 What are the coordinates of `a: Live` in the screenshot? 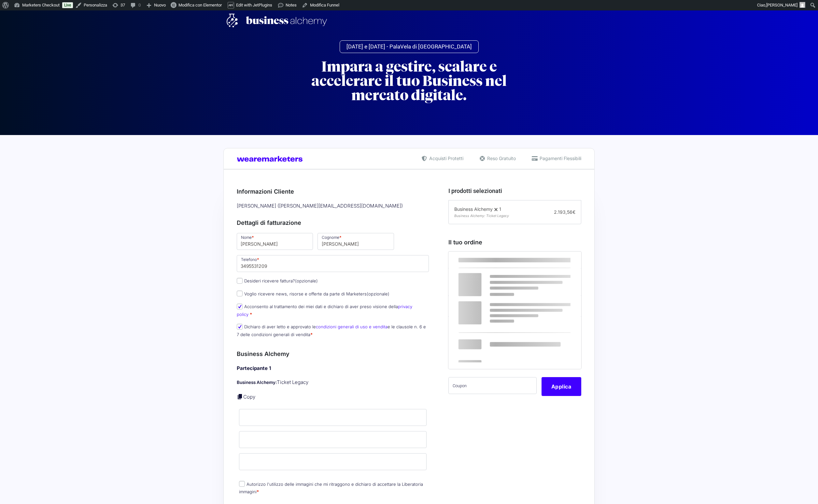 It's located at (67, 5).